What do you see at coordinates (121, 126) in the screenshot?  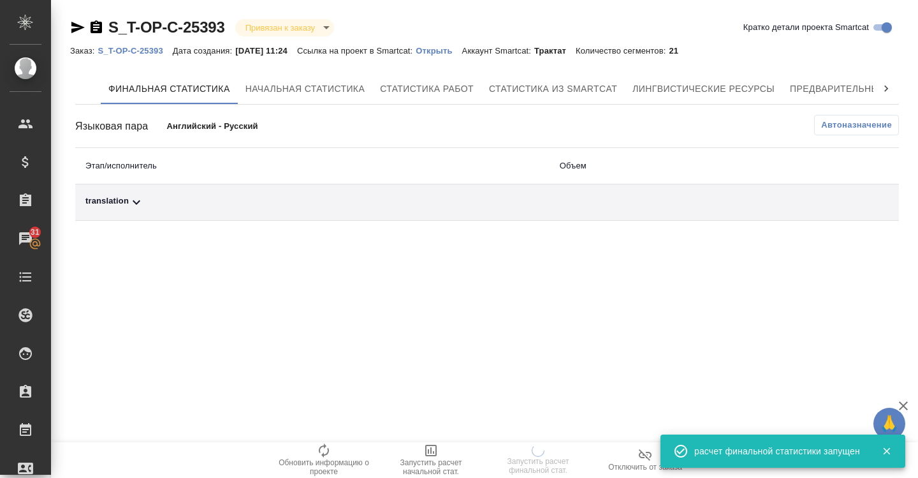 I see `div: Языковая пара` at bounding box center [121, 126].